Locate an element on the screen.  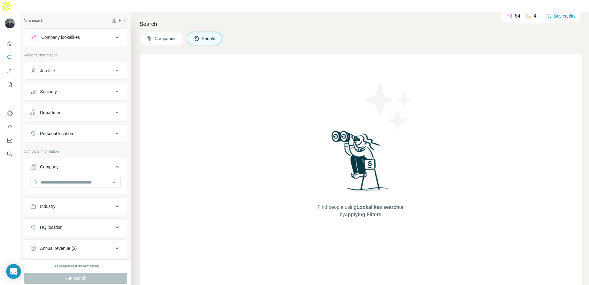
div: 100 search results remaining is located at coordinates (75, 266).